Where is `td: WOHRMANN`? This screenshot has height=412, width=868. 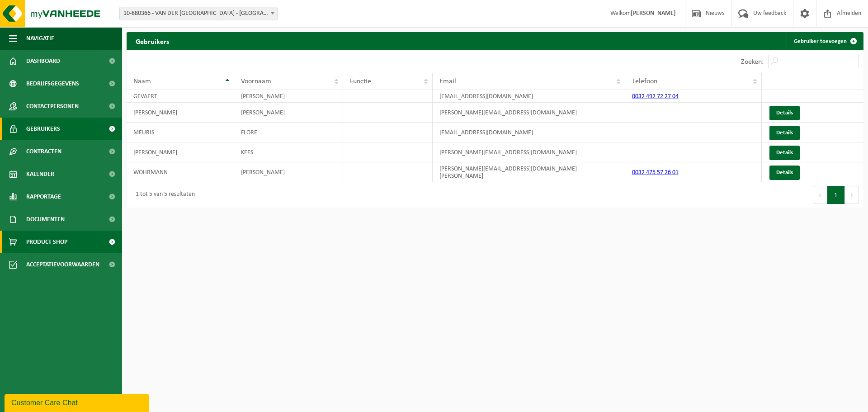
td: WOHRMANN is located at coordinates (180, 173).